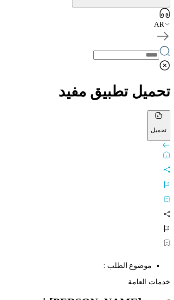 The image size is (174, 300). Describe the element at coordinates (87, 91) in the screenshot. I see `h1: تحميل تطبيق مفيد` at that location.